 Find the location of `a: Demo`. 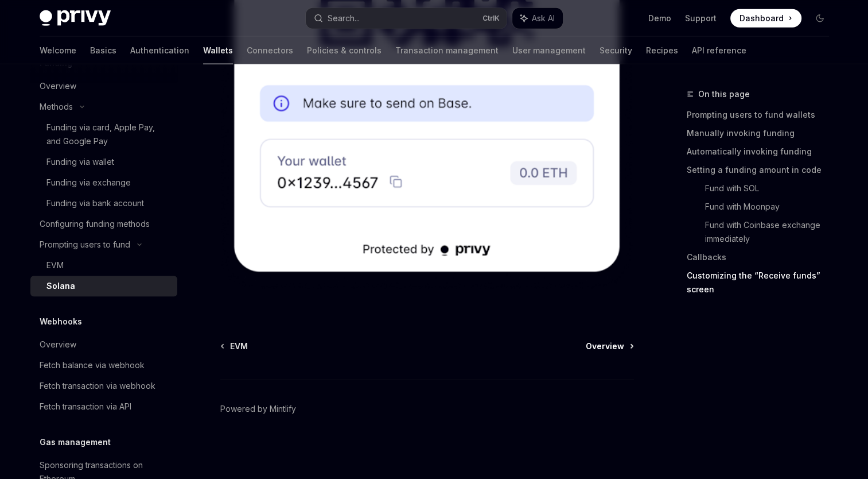

a: Demo is located at coordinates (659, 18).